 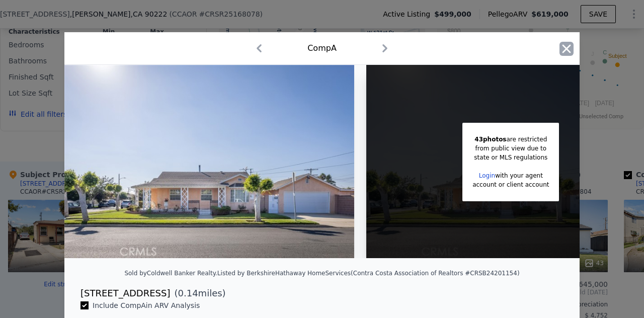 What do you see at coordinates (510, 148) in the screenshot?
I see `div: from public view due to` at bounding box center [510, 148].